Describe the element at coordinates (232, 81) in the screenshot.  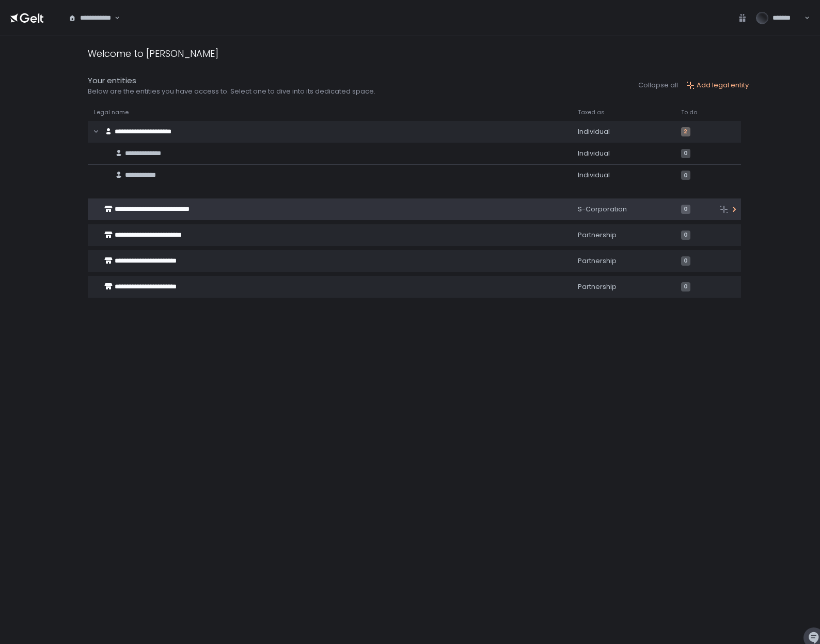
I see `div: Your entities` at that location.